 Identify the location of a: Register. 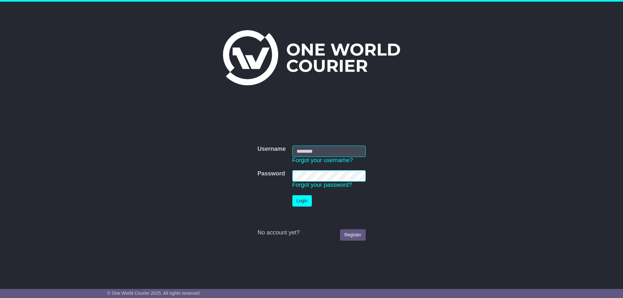
(353, 235).